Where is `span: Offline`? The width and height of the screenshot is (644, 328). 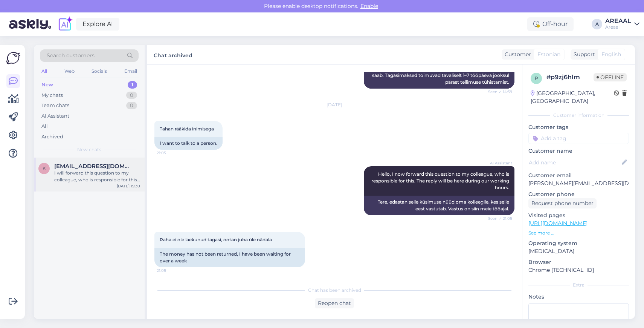 span: Offline is located at coordinates (610, 77).